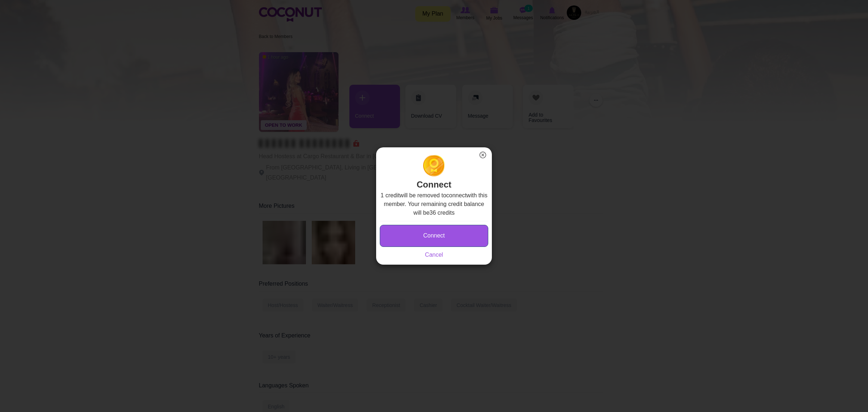 The height and width of the screenshot is (412, 868). I want to click on h2: Connect, so click(434, 173).